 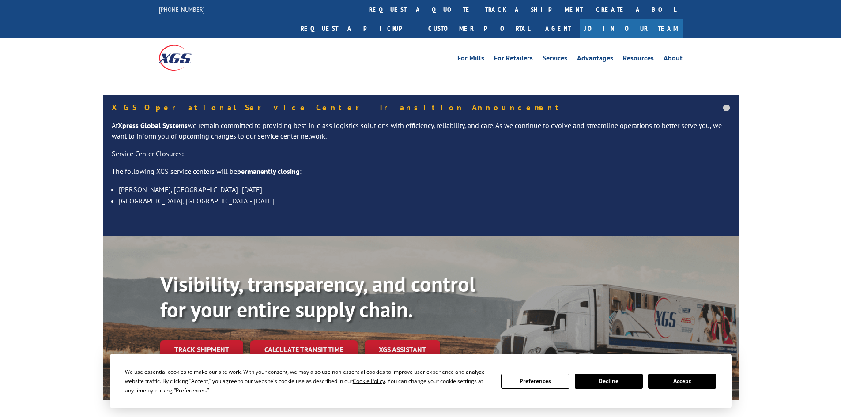 I want to click on u: Service Center Closures:, so click(x=147, y=154).